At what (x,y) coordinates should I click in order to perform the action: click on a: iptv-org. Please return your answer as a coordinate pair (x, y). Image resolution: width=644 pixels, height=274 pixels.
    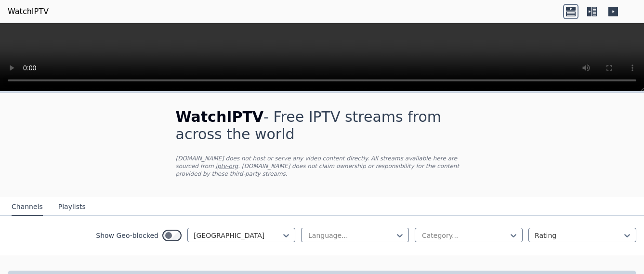
    Looking at the image, I should click on (227, 166).